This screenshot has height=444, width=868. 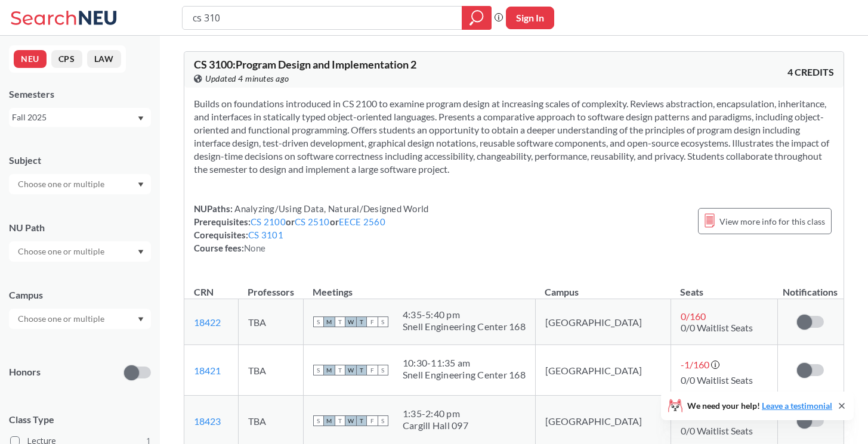 I want to click on span: Analyzing/Using Data, Natural/Designed World, so click(x=331, y=208).